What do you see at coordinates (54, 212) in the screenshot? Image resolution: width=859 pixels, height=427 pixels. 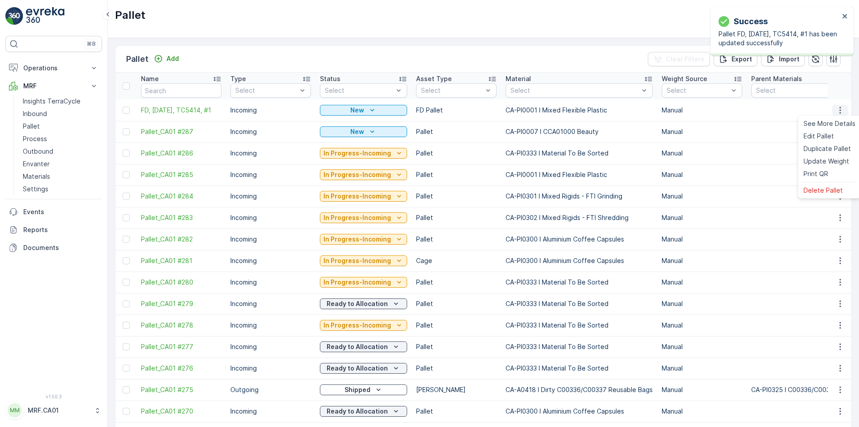 I see `a: Events` at bounding box center [54, 212].